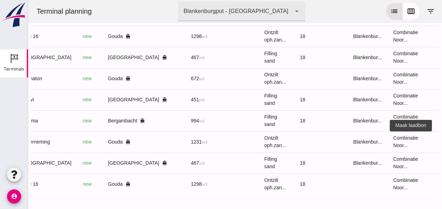 The image size is (442, 209). Describe the element at coordinates (176, 142) in the screenshot. I see `td: 1231` at that location.